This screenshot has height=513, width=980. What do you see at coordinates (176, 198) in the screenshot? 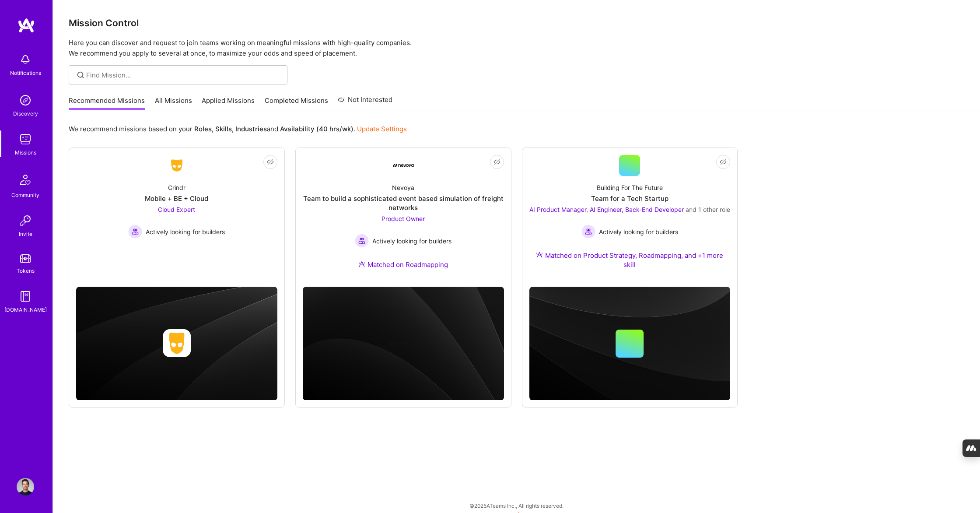
I see `div: Mobile + BE + Cloud` at bounding box center [176, 198].